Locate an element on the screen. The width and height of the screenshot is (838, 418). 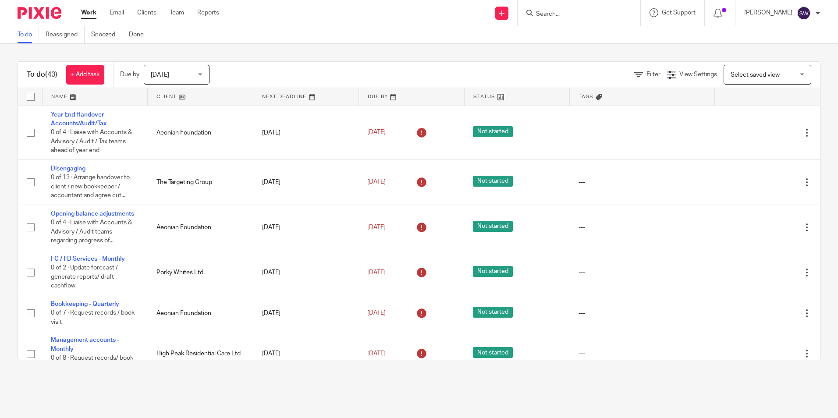
a: Team is located at coordinates (177, 13).